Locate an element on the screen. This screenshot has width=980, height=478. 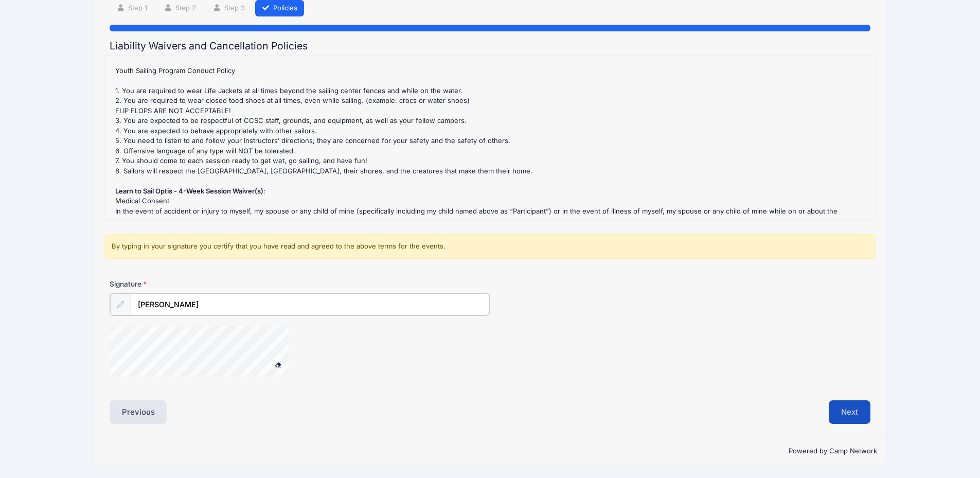
button: Next is located at coordinates (850, 412).